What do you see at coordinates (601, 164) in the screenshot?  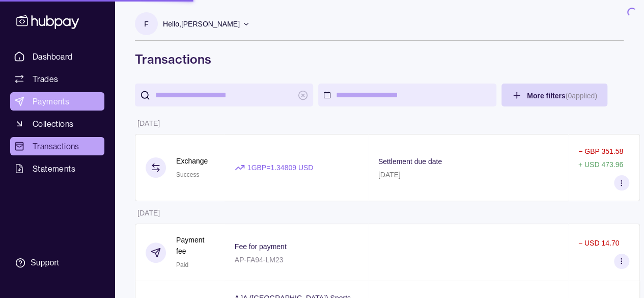 I see `p: + USD 473.96` at bounding box center [601, 164].